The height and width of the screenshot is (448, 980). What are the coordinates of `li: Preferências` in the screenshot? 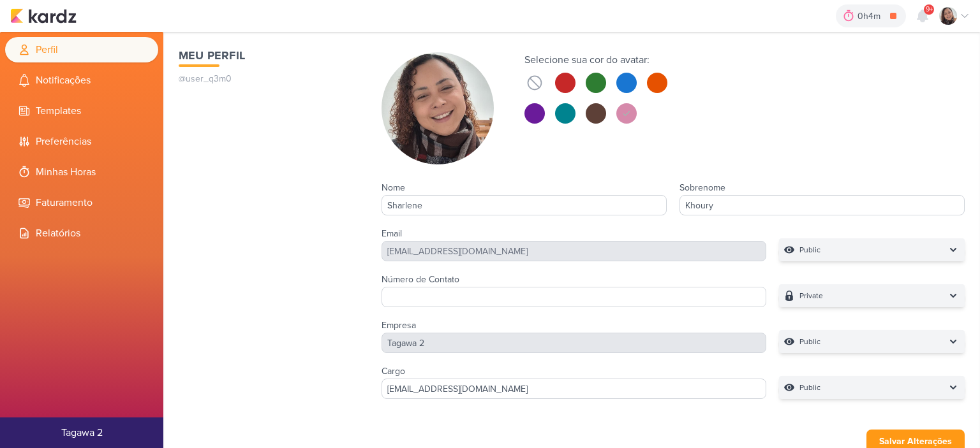 It's located at (81, 142).